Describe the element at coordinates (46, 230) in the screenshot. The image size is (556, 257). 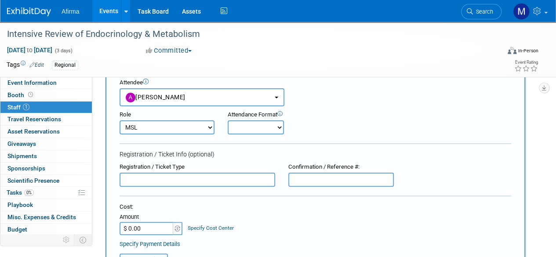
I see `a: Budget` at that location.